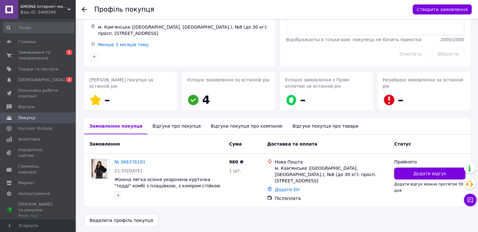 This screenshot has width=478, height=232. Describe the element at coordinates (428, 187) in the screenshot. I see `span: Додати відгук можна протягом 30 дня` at that location.